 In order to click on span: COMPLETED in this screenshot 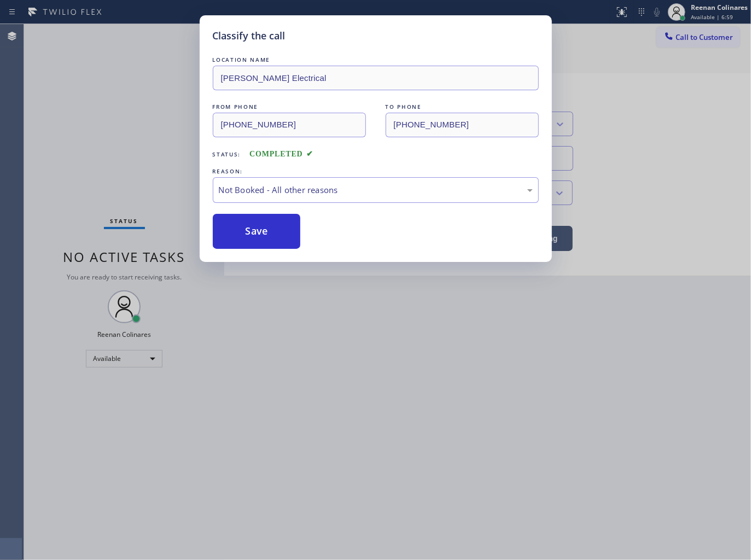, I will do `click(281, 154)`.